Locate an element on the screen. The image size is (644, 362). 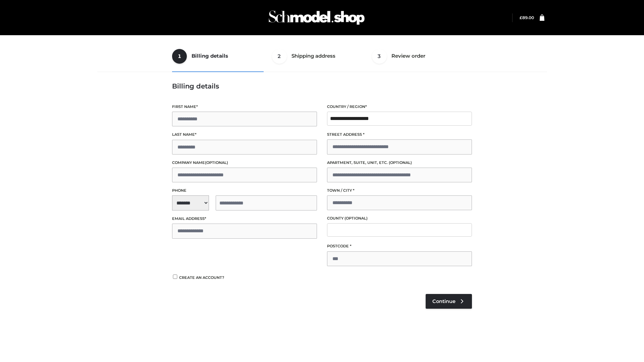
label: Email address is located at coordinates (245, 218).